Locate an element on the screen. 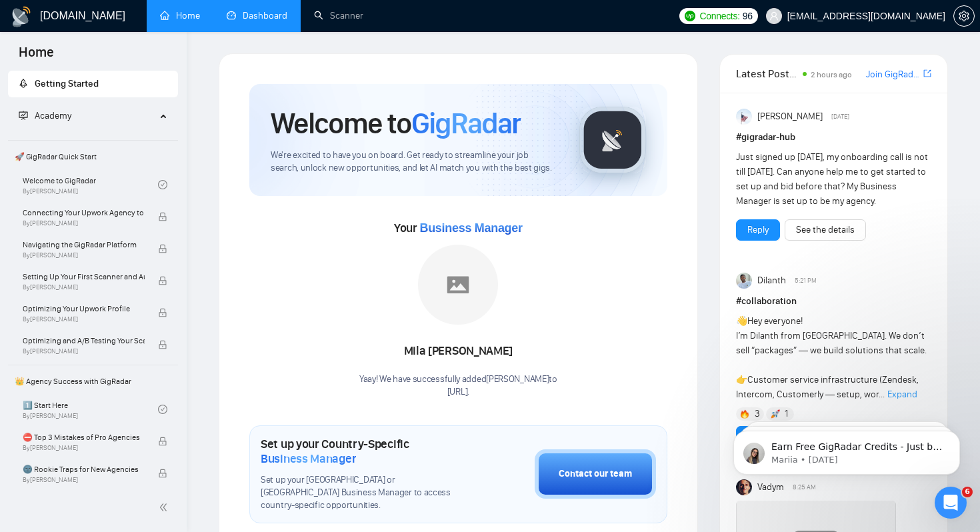 This screenshot has width=980, height=532. span: Navigating the GigRadar Platform is located at coordinates (83, 245).